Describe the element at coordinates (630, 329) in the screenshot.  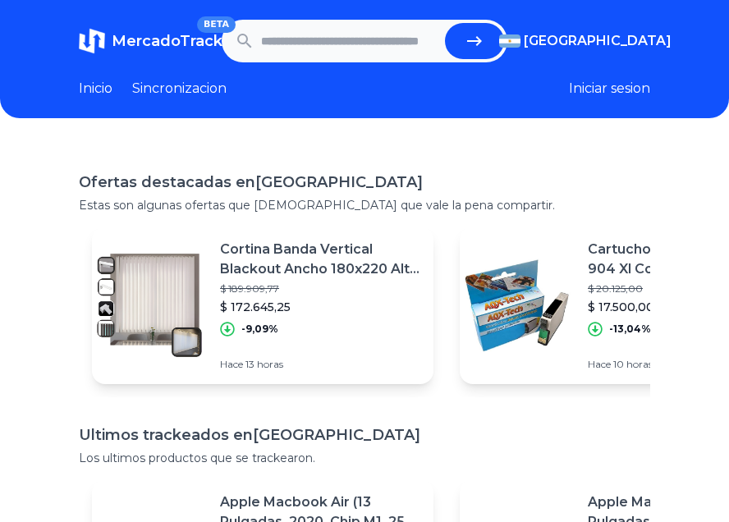
I see `p: -13,04%` at that location.